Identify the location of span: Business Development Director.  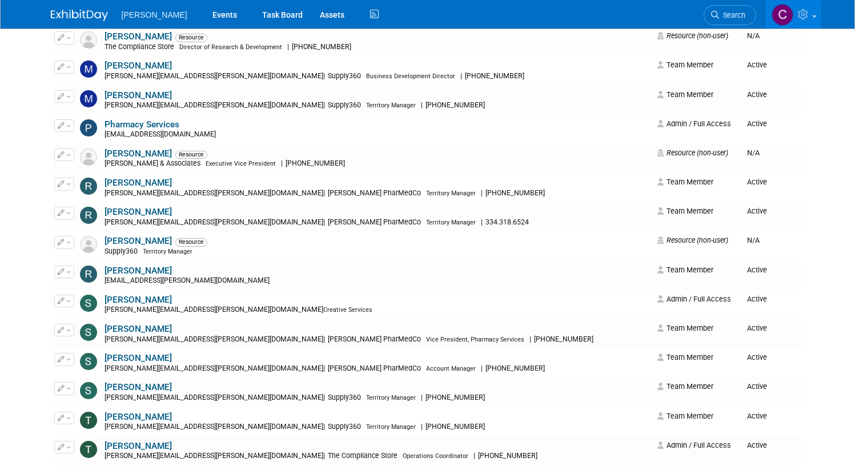
(411, 76).